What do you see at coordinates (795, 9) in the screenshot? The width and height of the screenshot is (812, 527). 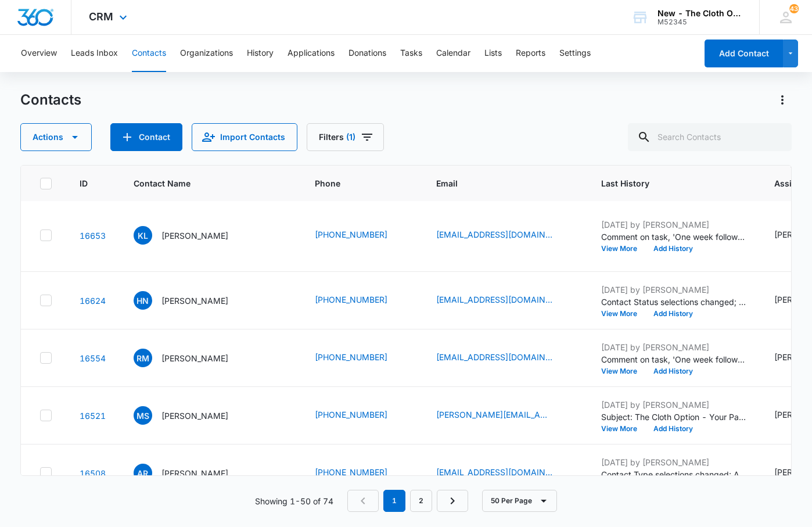 I see `div: notifications count` at bounding box center [795, 9].